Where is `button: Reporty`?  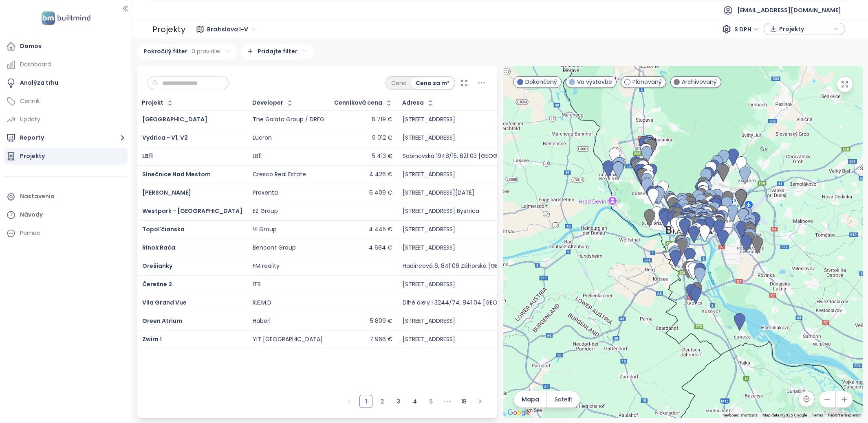
button: Reporty is located at coordinates (66, 138).